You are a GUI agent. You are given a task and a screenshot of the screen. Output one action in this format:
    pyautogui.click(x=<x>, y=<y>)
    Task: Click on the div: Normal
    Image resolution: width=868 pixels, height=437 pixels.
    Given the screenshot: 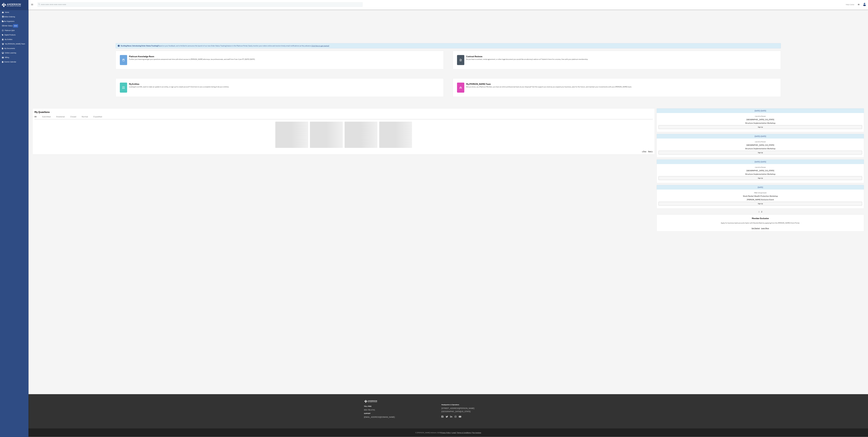 What is the action you would take?
    pyautogui.click(x=85, y=117)
    